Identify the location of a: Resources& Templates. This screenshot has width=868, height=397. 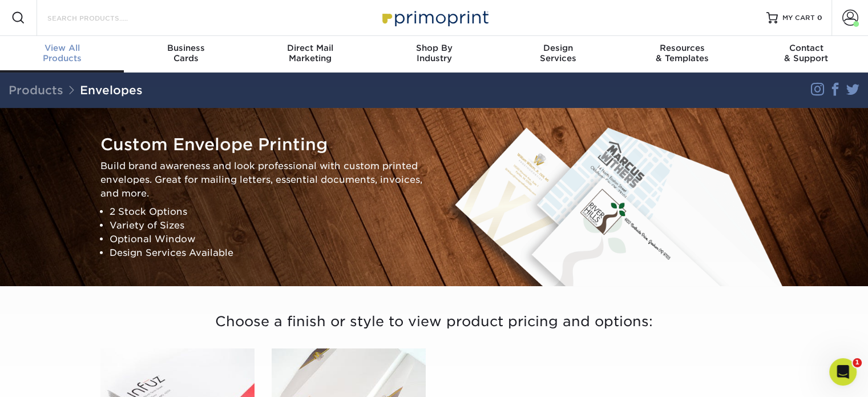
(681, 55).